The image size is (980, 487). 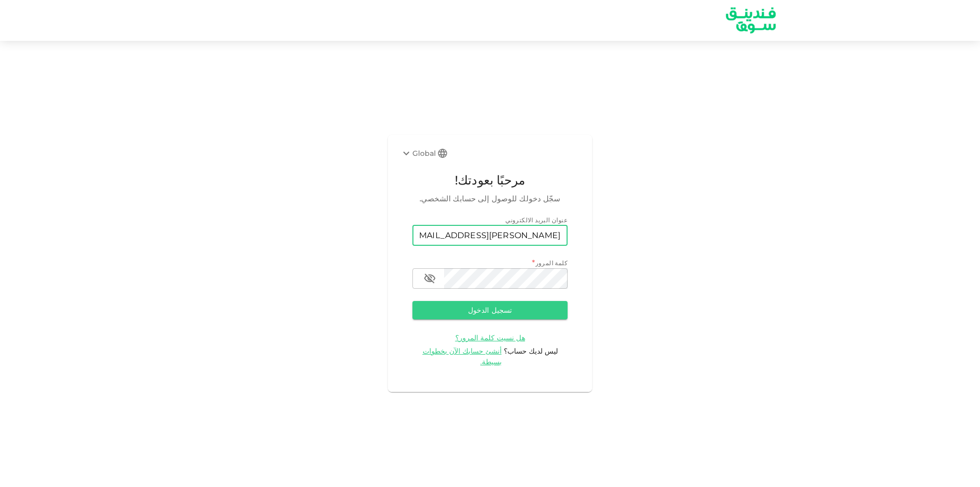 What do you see at coordinates (490, 199) in the screenshot?
I see `span: سجّل دخولك للوصول إلى حسابك الشخصي.` at bounding box center [490, 199].